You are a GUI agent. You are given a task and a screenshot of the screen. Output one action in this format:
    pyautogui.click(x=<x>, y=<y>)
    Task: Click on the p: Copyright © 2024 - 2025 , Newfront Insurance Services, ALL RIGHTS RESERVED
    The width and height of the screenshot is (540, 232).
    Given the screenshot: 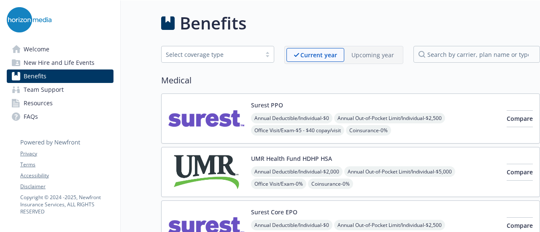 What is the action you would take?
    pyautogui.click(x=67, y=205)
    